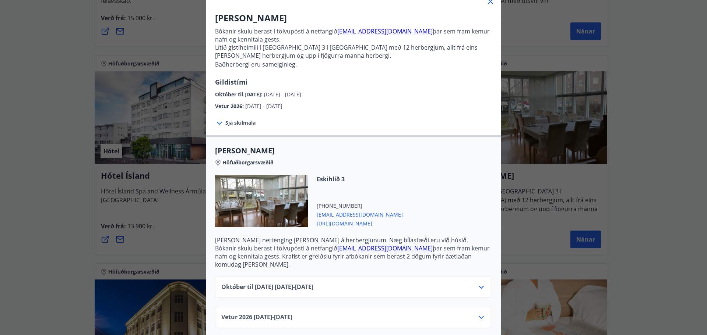 This screenshot has height=335, width=707. What do you see at coordinates (353, 257) in the screenshot?
I see `p: Bókanir skulu berast í tölvupósti á netfangið þar sem fram kemur nafn og kennitala gests. Krafist...` at bounding box center [353, 257].